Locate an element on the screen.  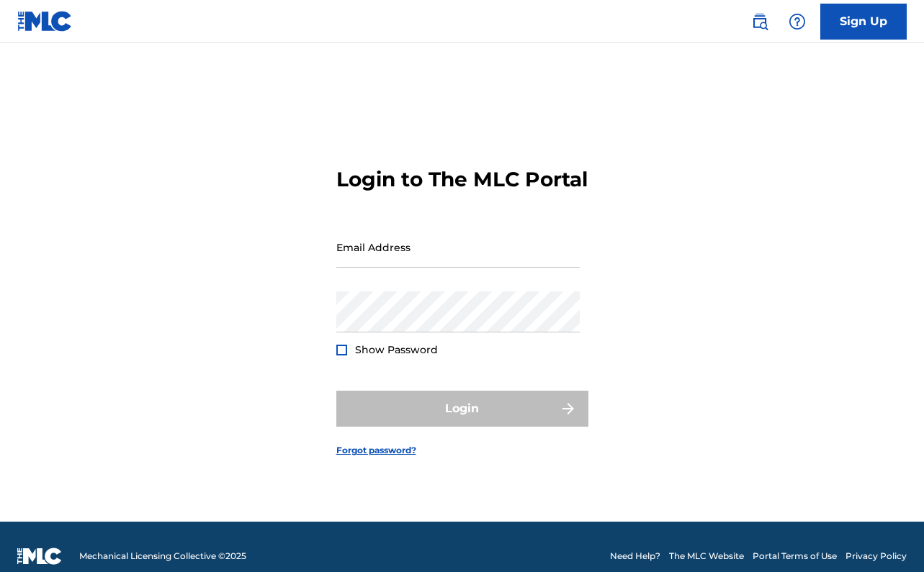
span: Mechanical Licensing Collective © 2025 is located at coordinates (163, 556).